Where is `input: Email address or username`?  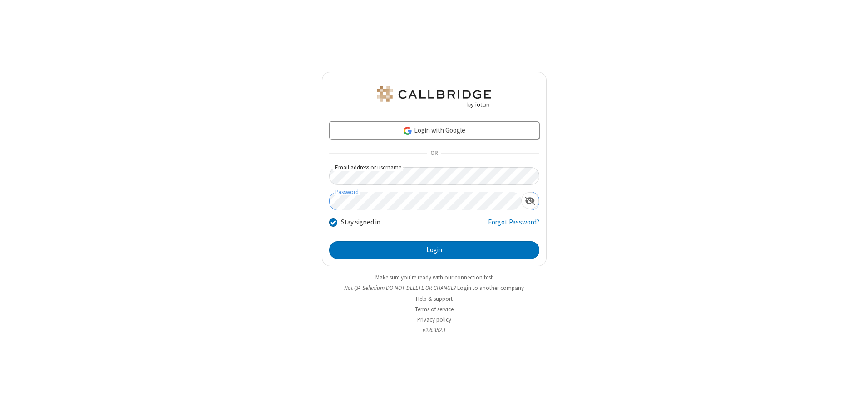 input: Email address or username is located at coordinates (434, 175).